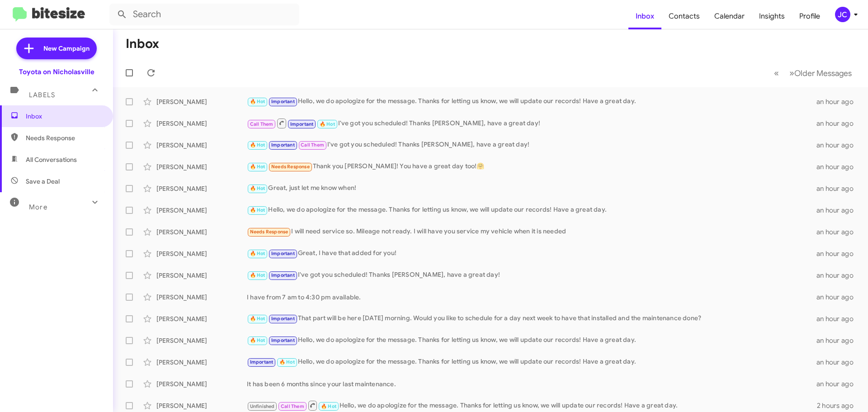 This screenshot has height=412, width=868. What do you see at coordinates (843, 15) in the screenshot?
I see `button: JC` at bounding box center [843, 15].